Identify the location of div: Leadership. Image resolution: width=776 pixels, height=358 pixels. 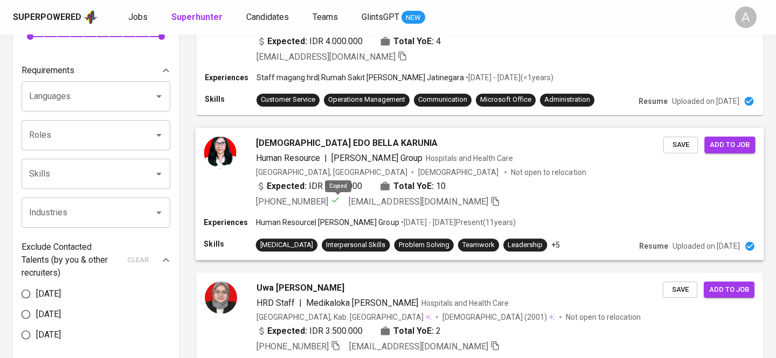
(525, 245).